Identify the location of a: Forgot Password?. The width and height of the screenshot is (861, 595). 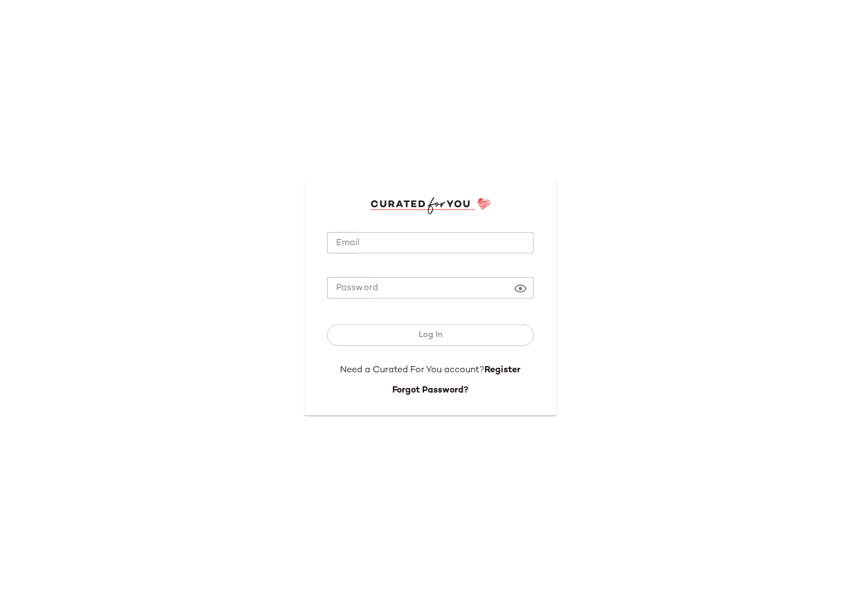
(431, 390).